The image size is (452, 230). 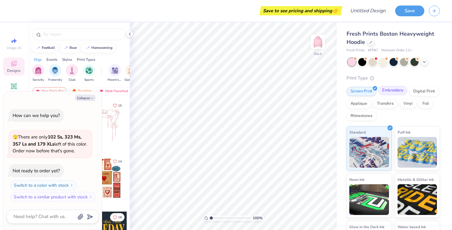 I want to click on img: Game Day Image, so click(x=132, y=70).